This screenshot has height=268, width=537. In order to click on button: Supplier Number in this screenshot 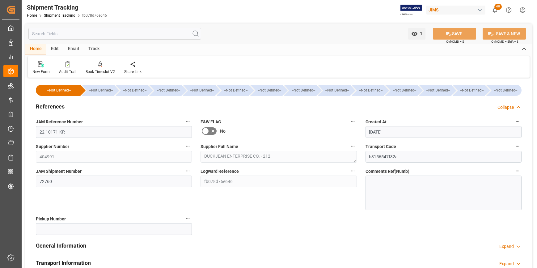, I will do `click(188, 146)`.